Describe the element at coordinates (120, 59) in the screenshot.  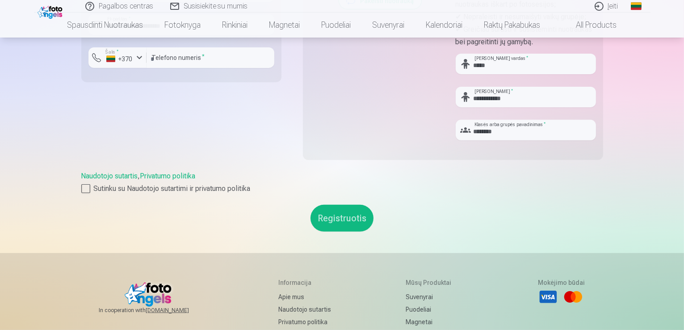
I see `div: +370` at that location.